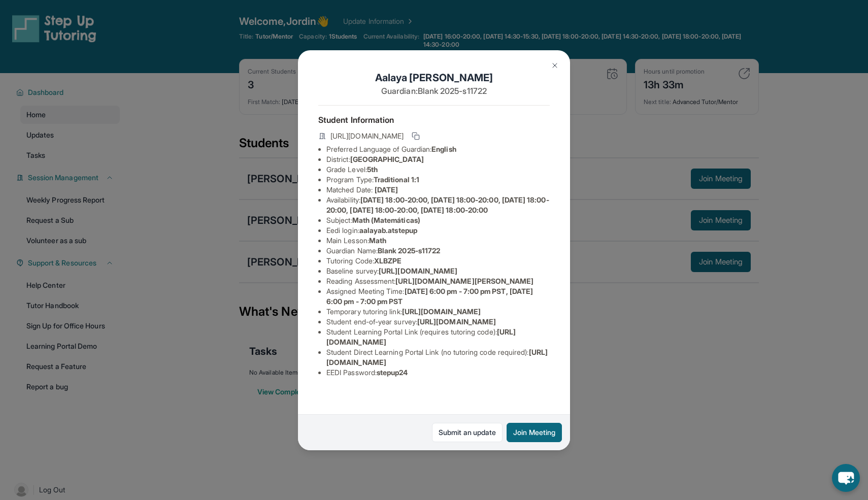 The image size is (868, 500). I want to click on li: Temporary tutoring link :, so click(438, 312).